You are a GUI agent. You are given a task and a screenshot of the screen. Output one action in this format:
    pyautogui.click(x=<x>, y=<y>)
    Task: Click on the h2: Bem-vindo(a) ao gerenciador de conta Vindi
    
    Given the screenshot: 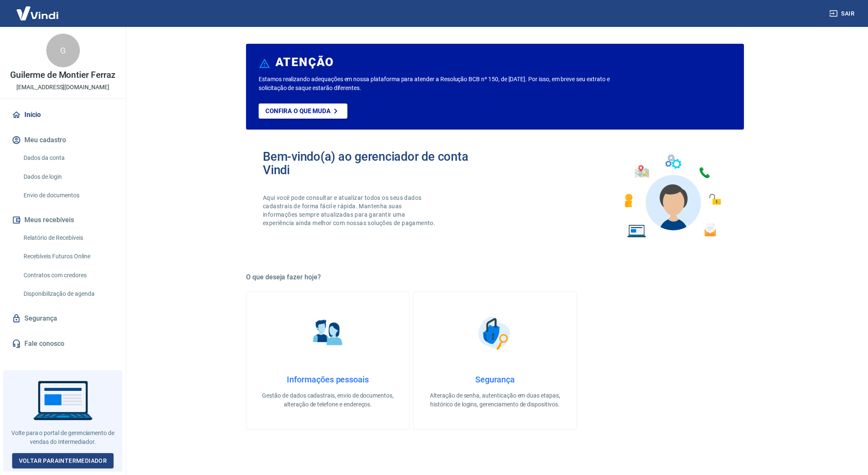 What is the action you would take?
    pyautogui.click(x=379, y=163)
    